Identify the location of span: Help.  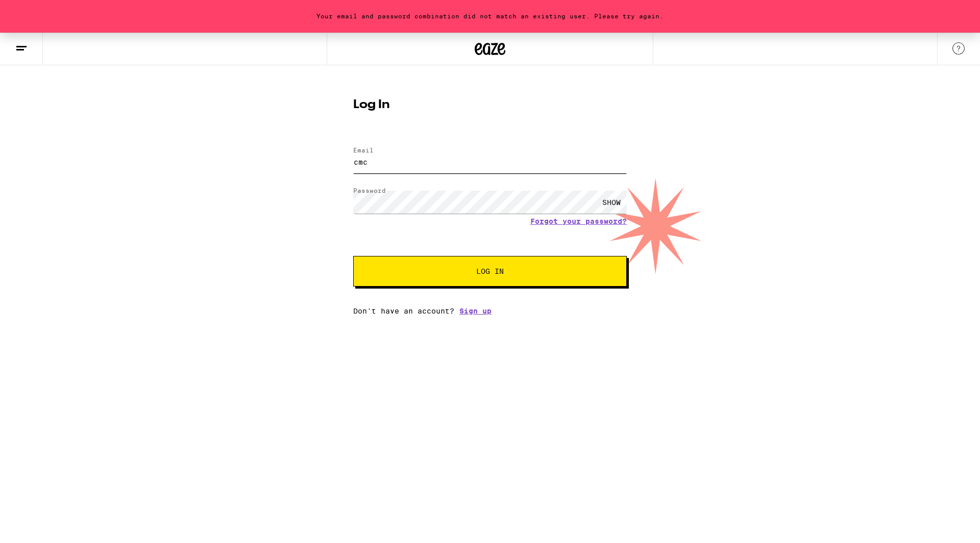
(33, 12).